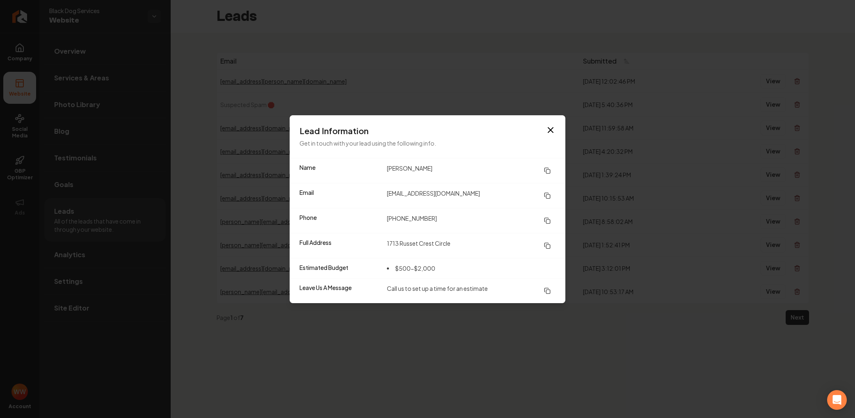  I want to click on li: $500-$2,000, so click(411, 268).